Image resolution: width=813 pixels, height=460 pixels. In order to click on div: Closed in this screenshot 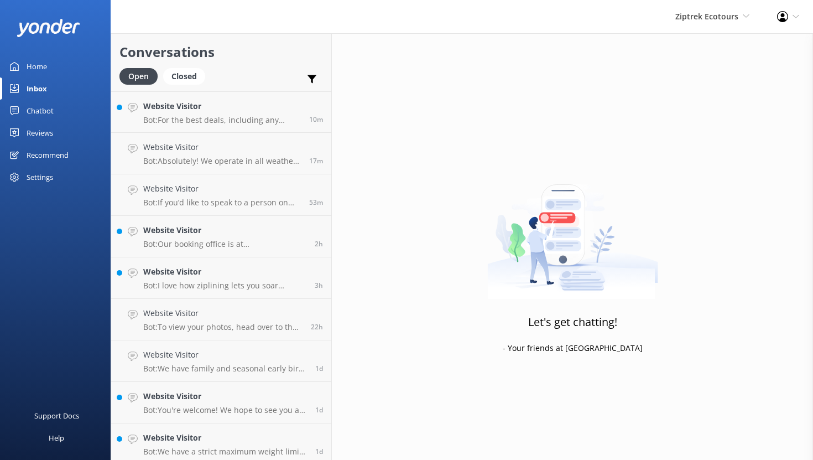, I will do `click(184, 76)`.